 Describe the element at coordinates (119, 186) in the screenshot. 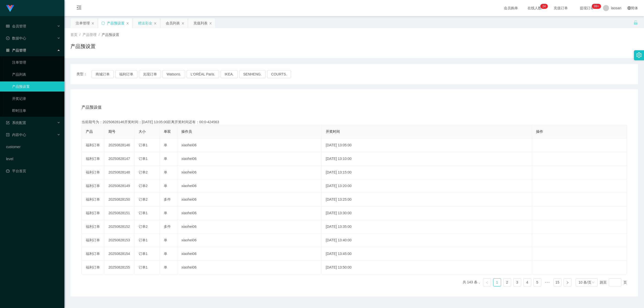

I see `td: 20250828149` at that location.